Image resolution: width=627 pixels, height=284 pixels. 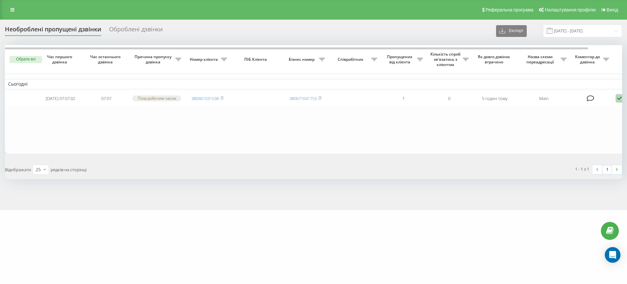 I want to click on td: 1, so click(x=403, y=98).